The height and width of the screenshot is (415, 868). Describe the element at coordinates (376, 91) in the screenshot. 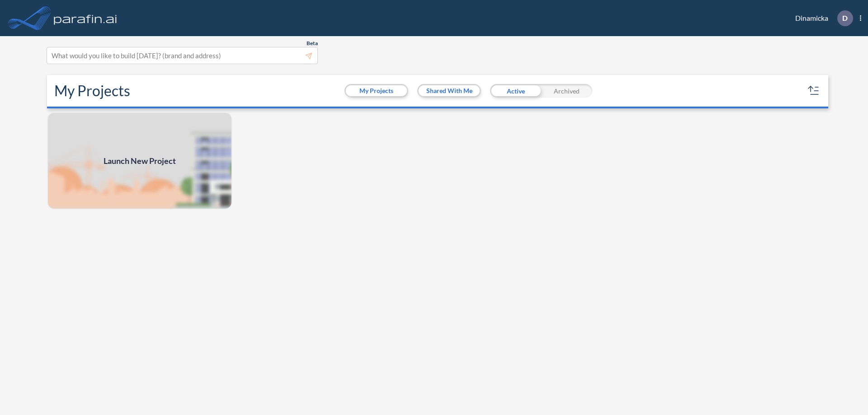

I see `button: My Projects` at that location.